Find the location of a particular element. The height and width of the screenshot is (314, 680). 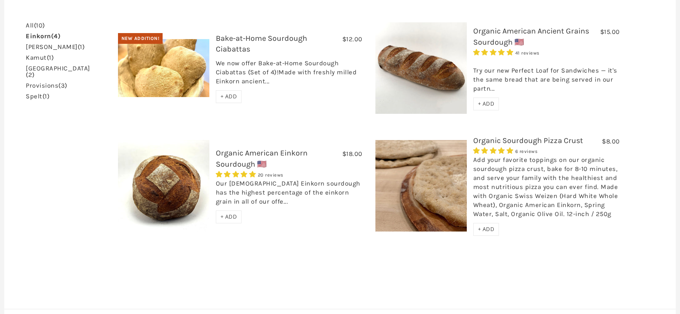

span: 4.83 stars is located at coordinates (494, 151).